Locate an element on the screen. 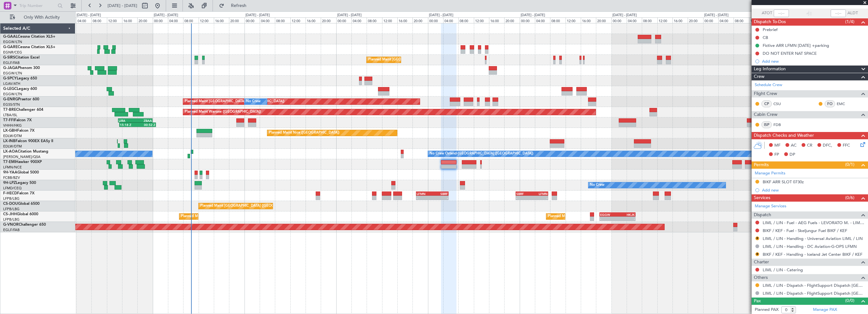 The width and height of the screenshot is (868, 314). span: CS-JHH is located at coordinates (10, 214).